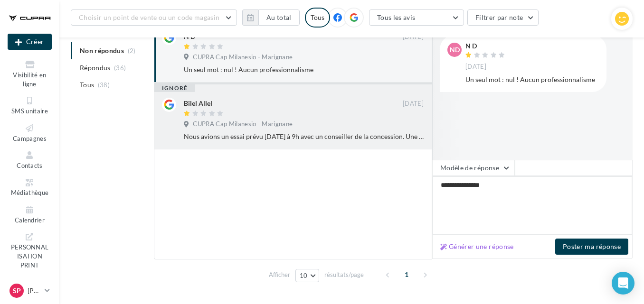 The height and width of the screenshot is (304, 644). Describe the element at coordinates (279, 275) in the screenshot. I see `span: Afficher` at that location.